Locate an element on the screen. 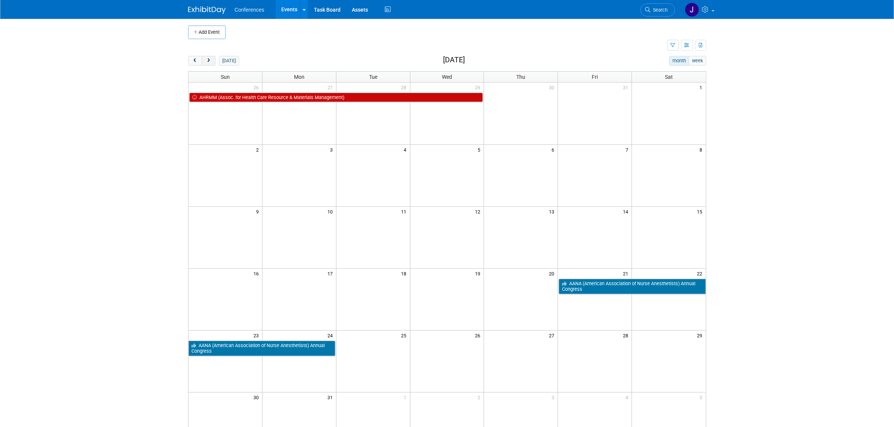 The image size is (894, 427). span: 15 is located at coordinates (701, 211).